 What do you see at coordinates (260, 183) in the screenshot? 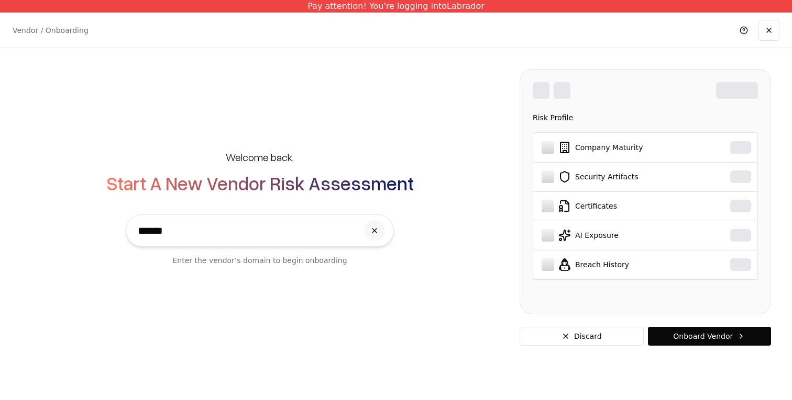
I see `h2: Start A New Vendor Risk Assessment` at bounding box center [260, 183].